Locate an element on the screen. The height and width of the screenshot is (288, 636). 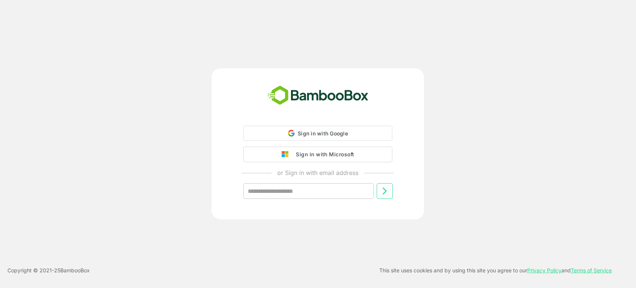
p: or Sign in with email address is located at coordinates (318, 173).